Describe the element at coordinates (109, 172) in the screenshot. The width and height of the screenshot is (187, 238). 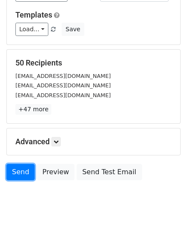
I see `a: Send Test Email` at that location.